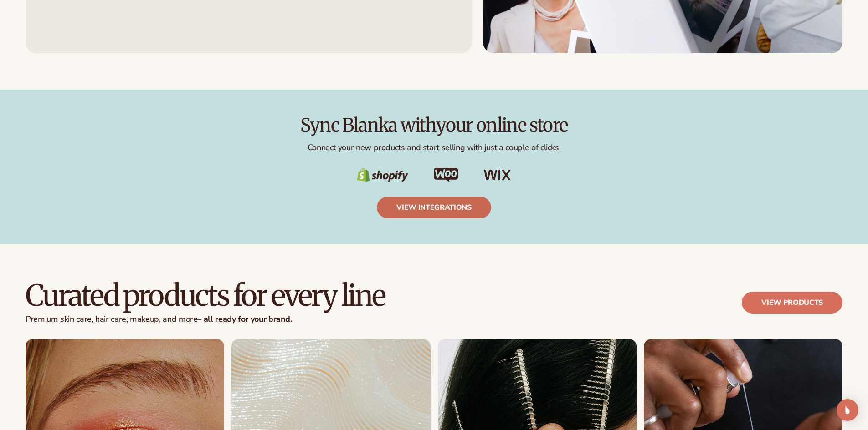  What do you see at coordinates (205, 320) in the screenshot?
I see `p: Premium skin care, hair care, makeup, and more` at bounding box center [205, 320].